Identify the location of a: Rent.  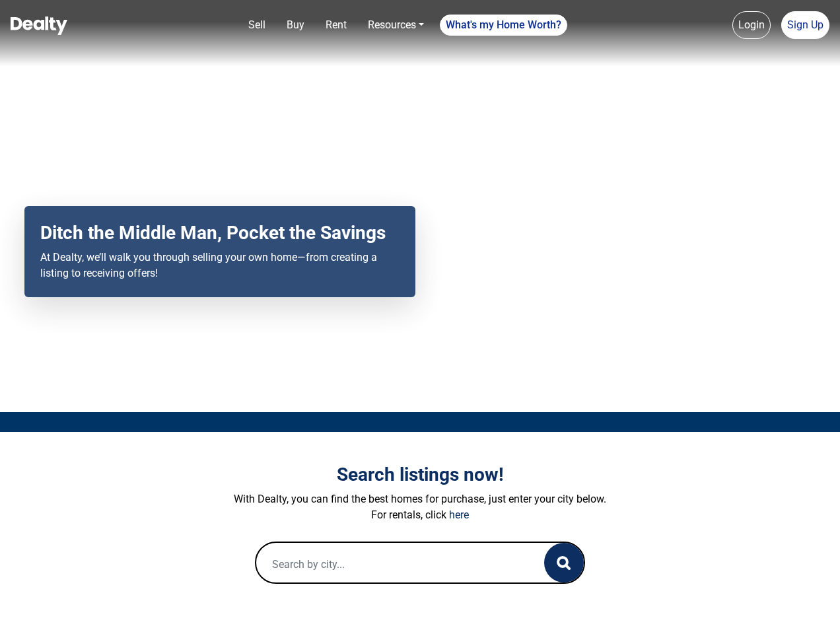
(336, 25).